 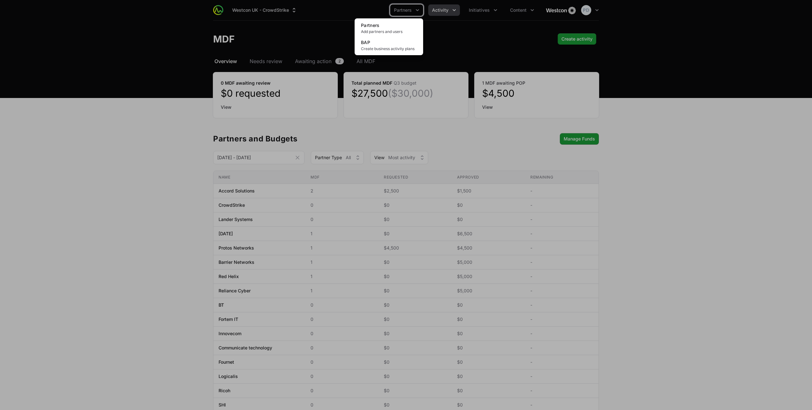 I want to click on div: Main navigation, so click(x=381, y=10).